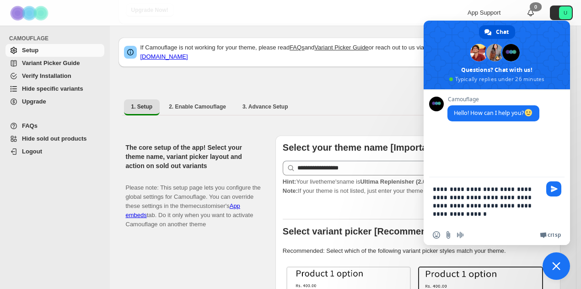 This screenshot has height=289, width=581. What do you see at coordinates (418, 251) in the screenshot?
I see `p: Recommended: Select which of the following variant picker styles match your theme.` at bounding box center [418, 251].